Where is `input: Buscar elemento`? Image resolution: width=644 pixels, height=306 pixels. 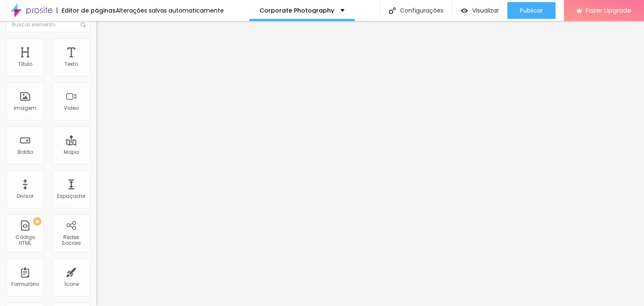
input: Buscar elemento is located at coordinates (48, 25).